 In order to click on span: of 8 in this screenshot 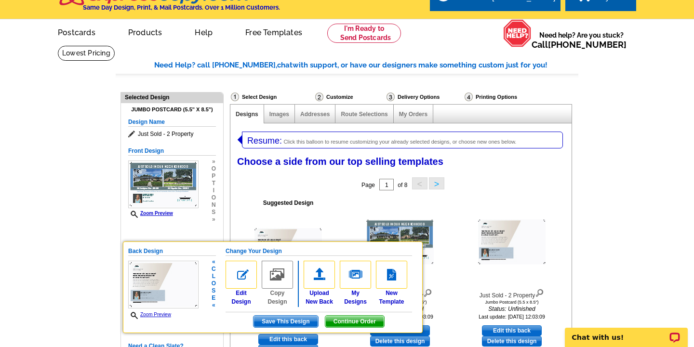, I will do `click(403, 185)`.